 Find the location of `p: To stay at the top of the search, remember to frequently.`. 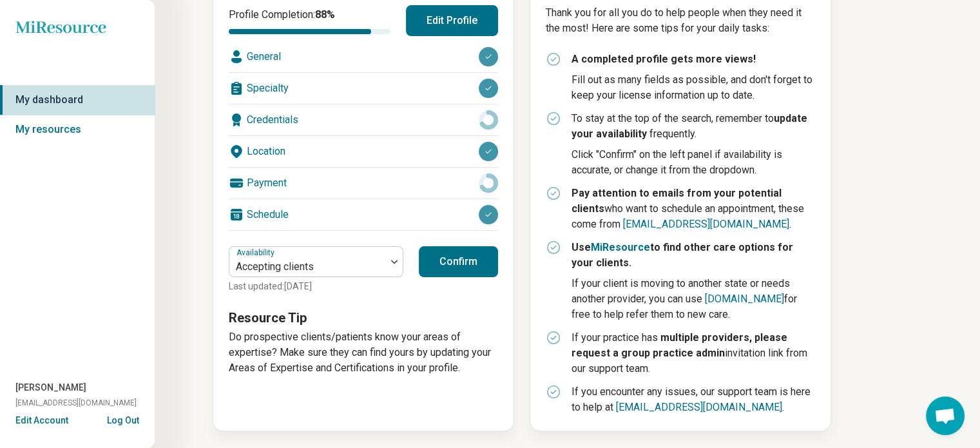

p: To stay at the top of the search, remember to frequently. is located at coordinates (693, 126).